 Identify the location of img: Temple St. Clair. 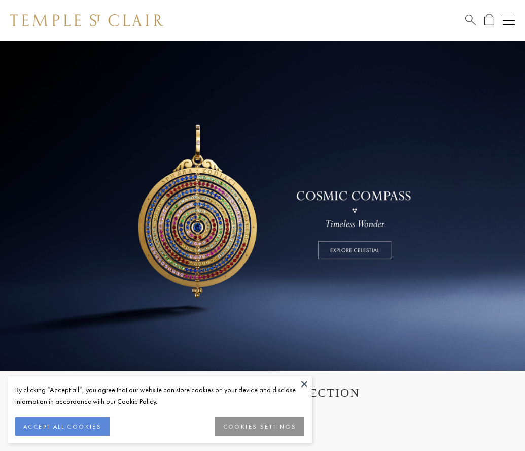
(87, 20).